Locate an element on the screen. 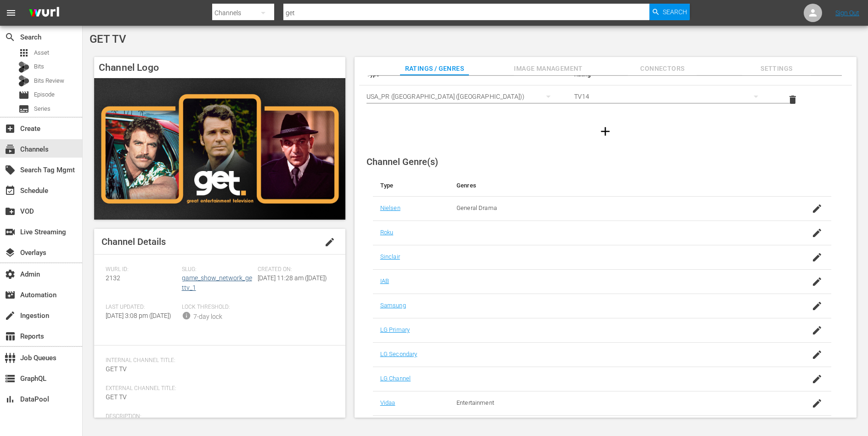  table: simple table is located at coordinates (605, 89).